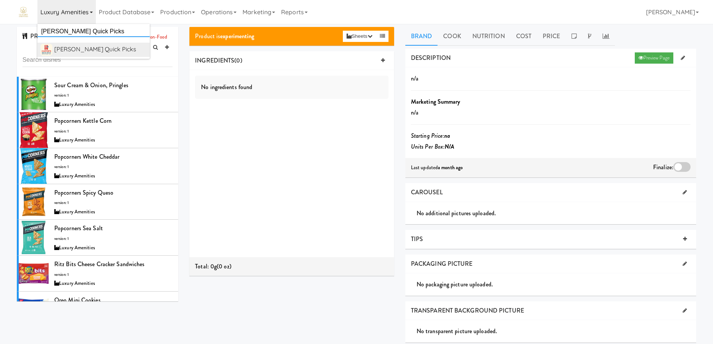  What do you see at coordinates (100, 264) in the screenshot?
I see `span: Ritz Bits Cheese Cracker Sandwiches` at bounding box center [100, 264].